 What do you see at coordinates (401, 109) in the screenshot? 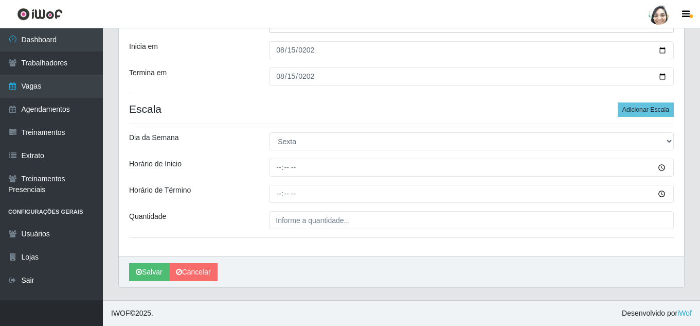
I see `h4: Escala` at bounding box center [401, 109].